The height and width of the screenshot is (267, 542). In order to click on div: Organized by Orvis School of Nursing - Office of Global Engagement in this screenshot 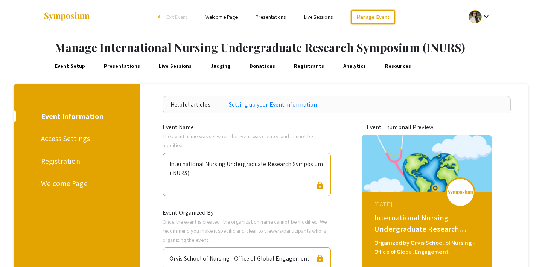, I will do `click(428, 247)`.